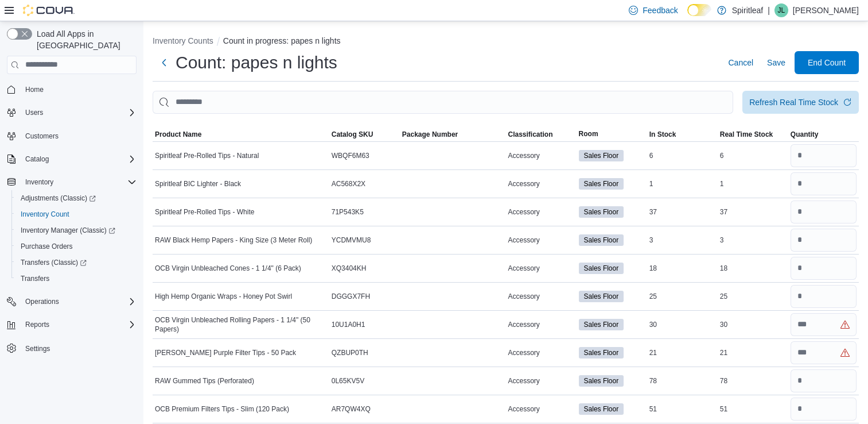 This screenshot has height=424, width=868. What do you see at coordinates (36, 159) in the screenshot?
I see `button: Catalog` at bounding box center [36, 159].